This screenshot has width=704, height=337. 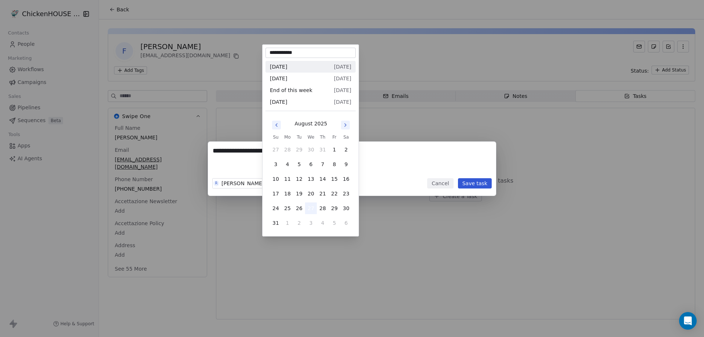 What do you see at coordinates (346, 164) in the screenshot?
I see `button: 9` at bounding box center [346, 164].